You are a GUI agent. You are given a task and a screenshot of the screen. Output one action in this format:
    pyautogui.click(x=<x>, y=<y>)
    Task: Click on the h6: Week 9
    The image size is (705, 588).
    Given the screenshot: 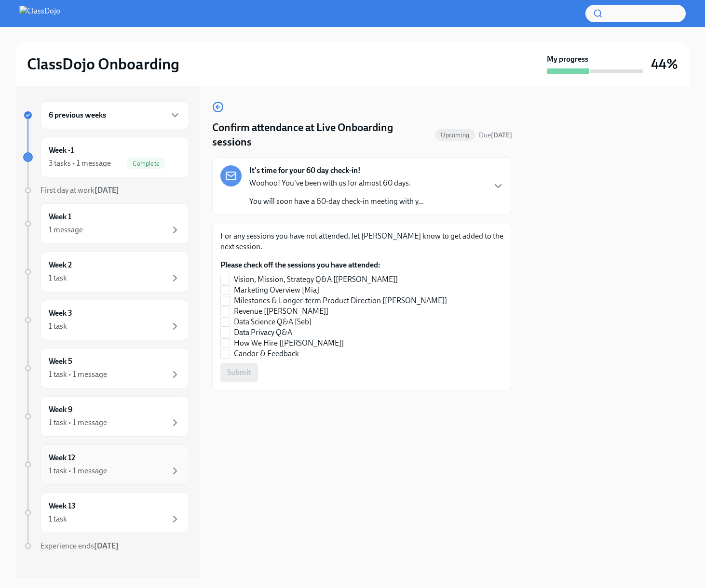 What is the action you would take?
    pyautogui.click(x=60, y=409)
    